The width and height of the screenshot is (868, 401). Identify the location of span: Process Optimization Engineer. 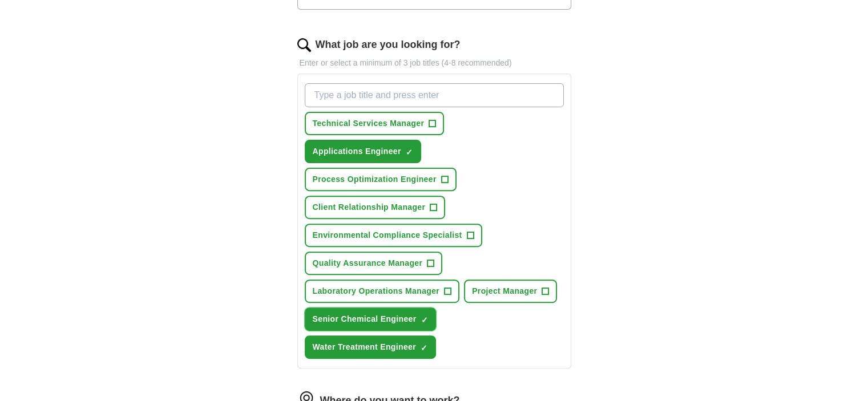
(374, 179).